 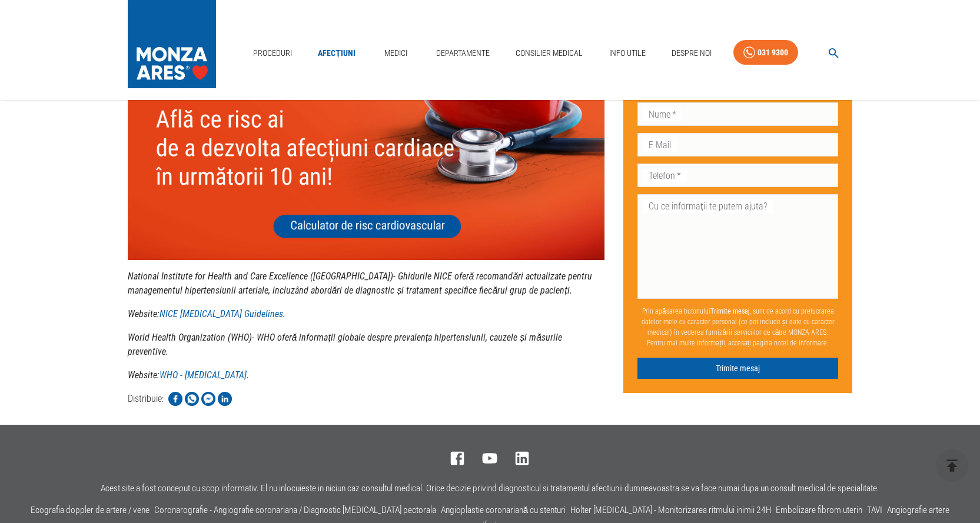 What do you see at coordinates (366, 164) in the screenshot?
I see `img: null` at bounding box center [366, 164].